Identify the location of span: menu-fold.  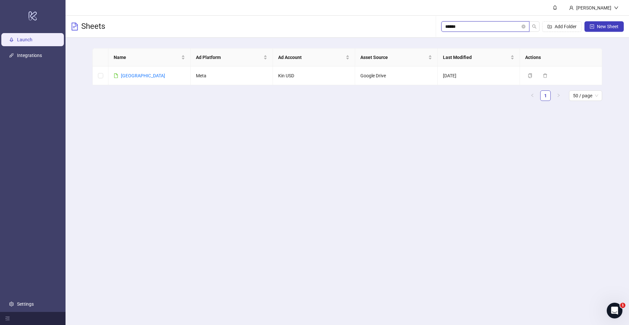
(8, 319).